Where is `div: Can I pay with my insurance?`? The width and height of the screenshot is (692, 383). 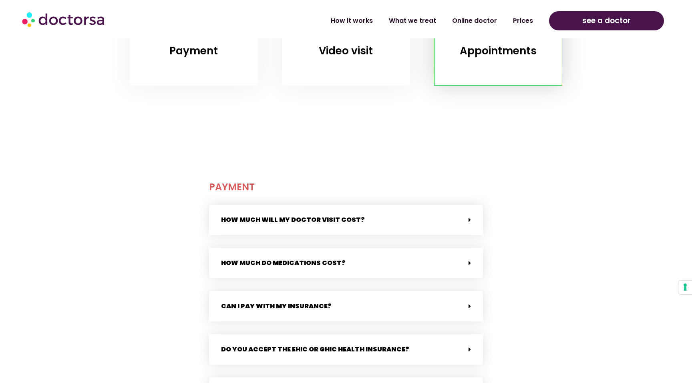 div: Can I pay with my insurance? is located at coordinates (346, 307).